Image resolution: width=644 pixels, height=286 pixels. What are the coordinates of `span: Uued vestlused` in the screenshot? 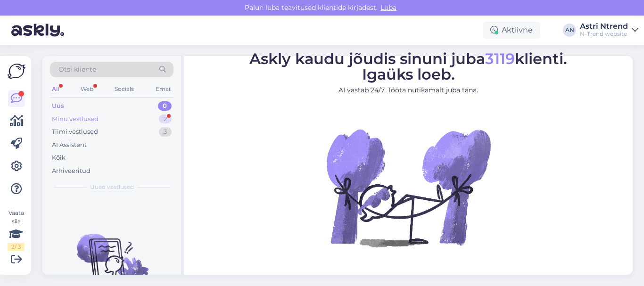 It's located at (112, 187).